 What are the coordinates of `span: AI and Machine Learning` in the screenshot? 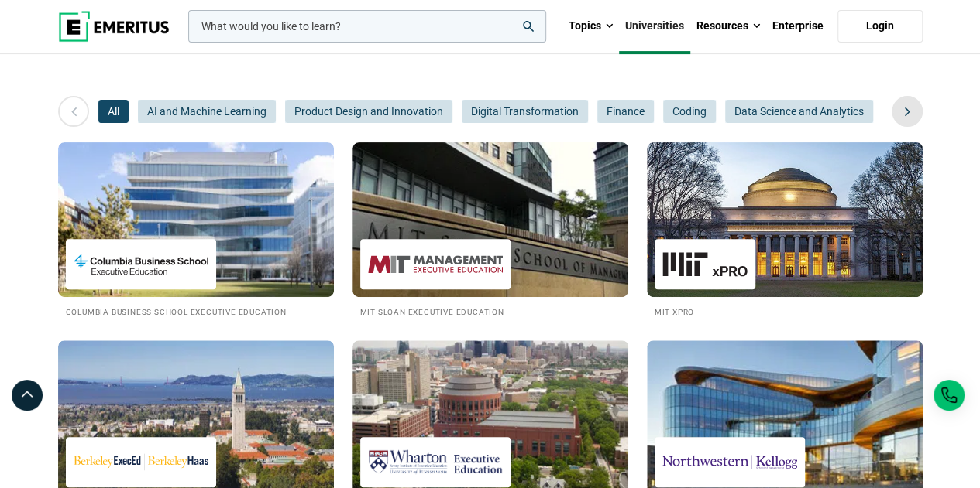 It's located at (207, 111).